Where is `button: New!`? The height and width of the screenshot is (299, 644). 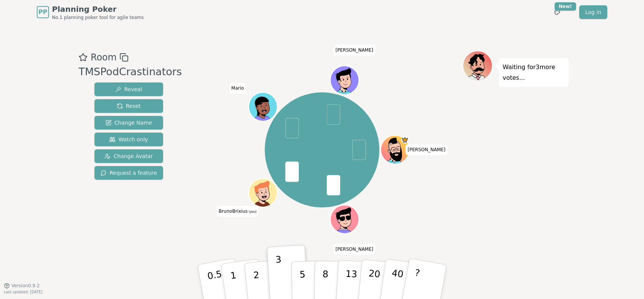 button: New! is located at coordinates (557, 12).